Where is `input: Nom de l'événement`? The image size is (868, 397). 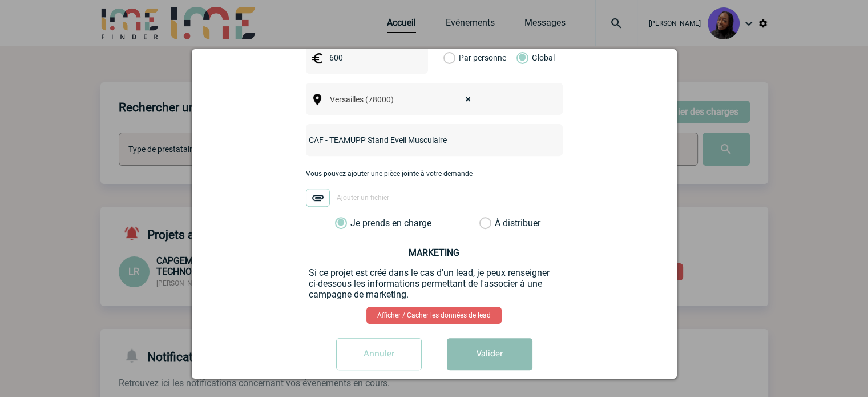 input: Nom de l'événement is located at coordinates (419, 140).